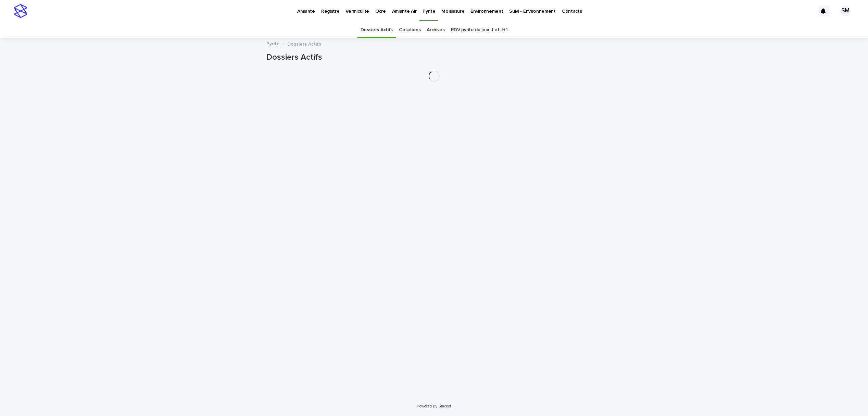 The height and width of the screenshot is (416, 868). Describe the element at coordinates (273, 43) in the screenshot. I see `a: Pyrite` at that location.